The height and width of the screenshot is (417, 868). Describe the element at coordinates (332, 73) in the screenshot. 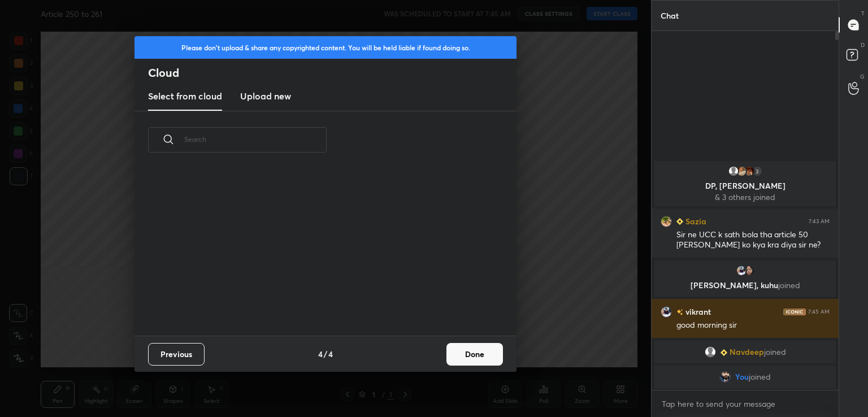

I see `h2: Cloud` at that location.